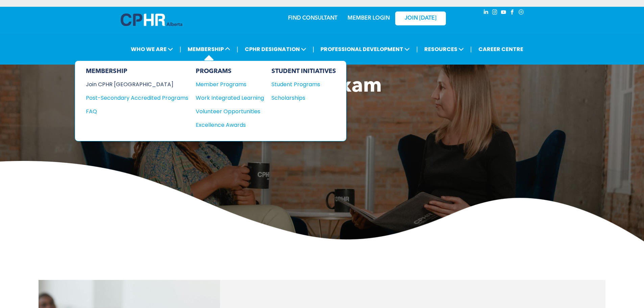 The width and height of the screenshot is (644, 308). What do you see at coordinates (369, 18) in the screenshot?
I see `a: MEMBER LOGIN` at bounding box center [369, 18].